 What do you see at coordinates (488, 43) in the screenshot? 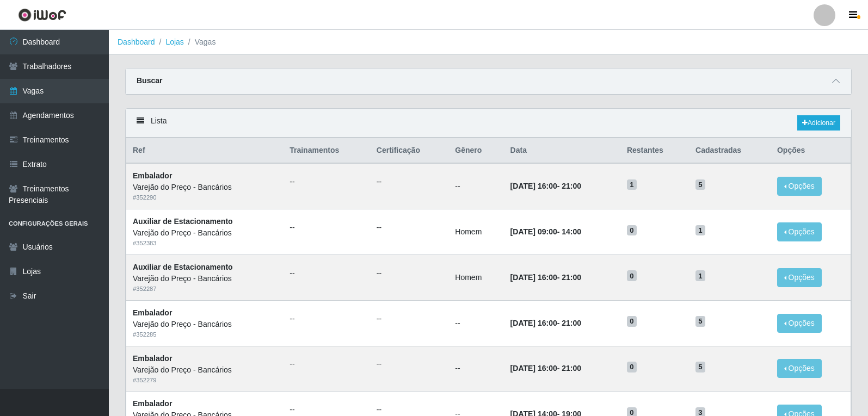
I see `nav: breadcrumb` at bounding box center [488, 43].